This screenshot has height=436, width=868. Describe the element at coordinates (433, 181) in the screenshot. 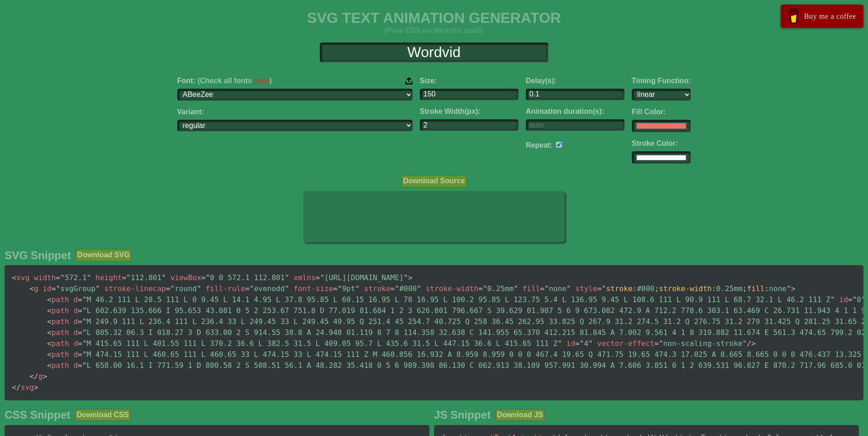

I see `button: Download Source` at that location.